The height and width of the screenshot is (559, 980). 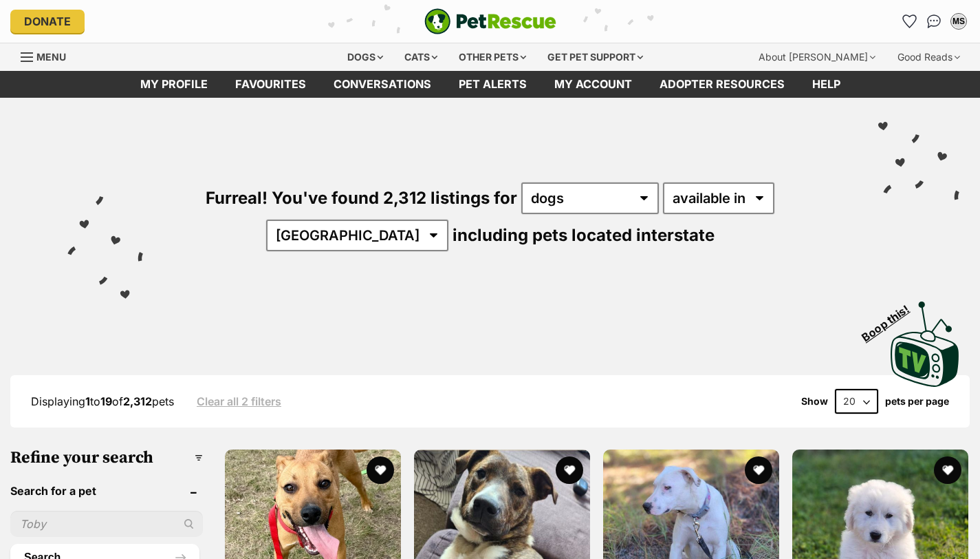 What do you see at coordinates (815, 401) in the screenshot?
I see `span: Show` at bounding box center [815, 401].